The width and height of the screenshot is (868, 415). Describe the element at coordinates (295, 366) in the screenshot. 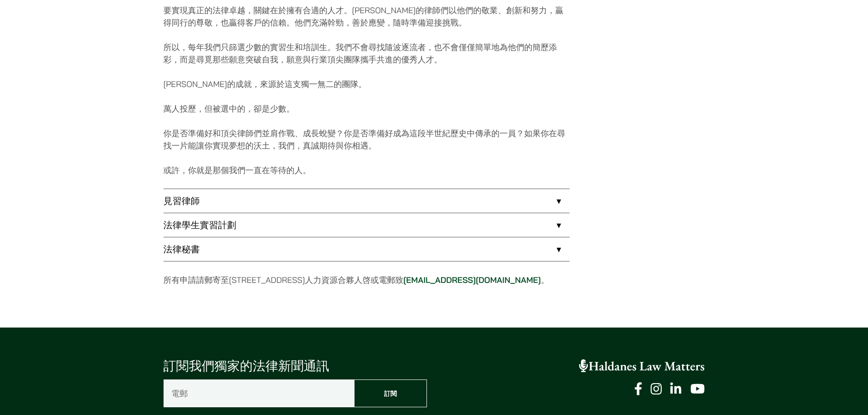

I see `p: 訂閱我們獨家的法律新聞通訊` at that location.